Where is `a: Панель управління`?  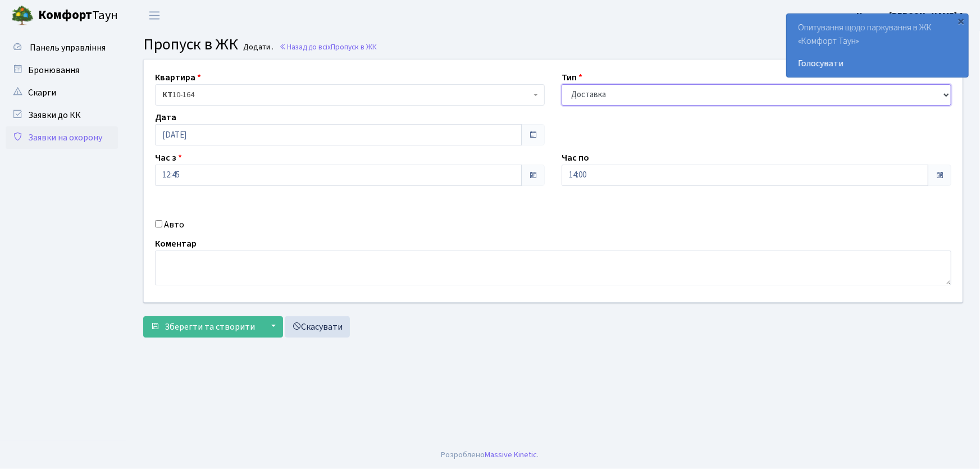 a: Панель управління is located at coordinates (61, 48).